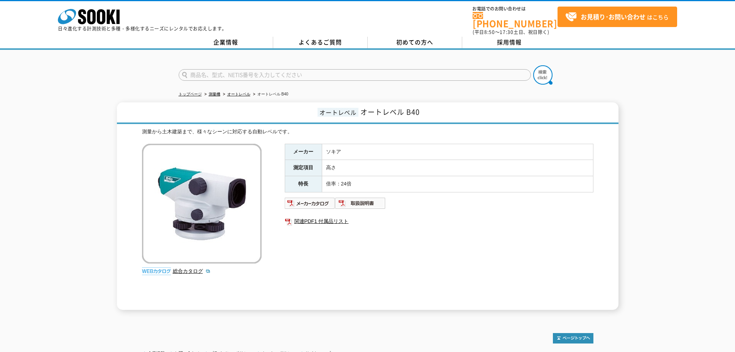 The height and width of the screenshot is (352, 735). I want to click on span: 初めての方へ, so click(415, 42).